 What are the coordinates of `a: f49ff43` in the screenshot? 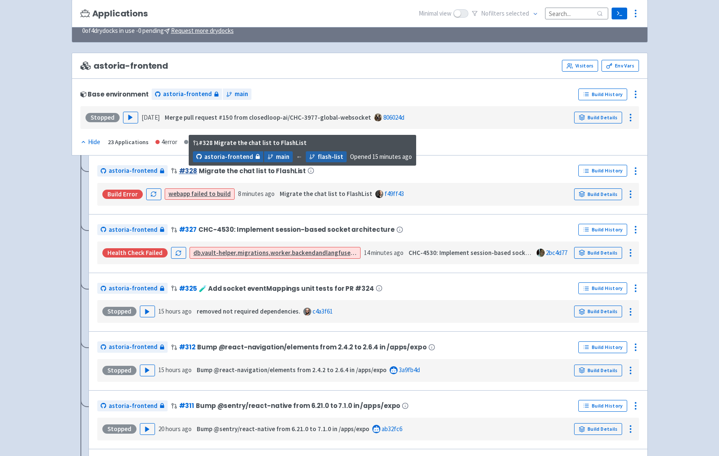 It's located at (394, 193).